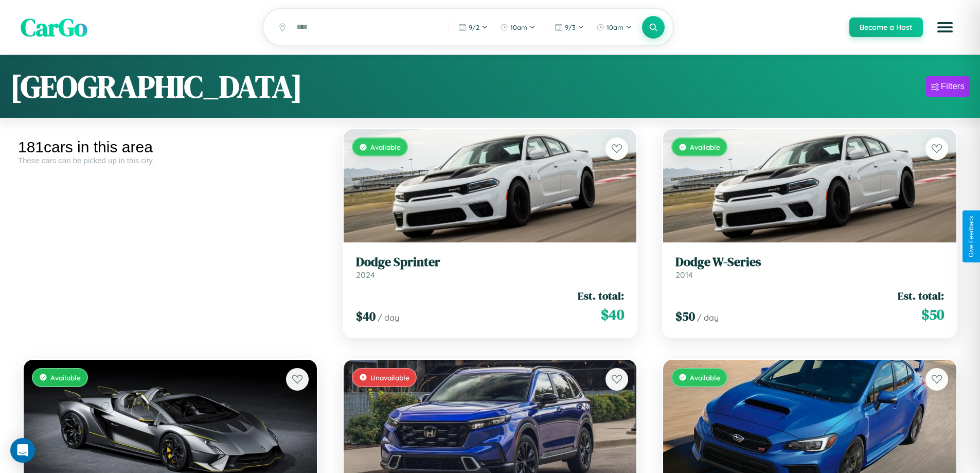 Image resolution: width=980 pixels, height=473 pixels. What do you see at coordinates (953, 87) in the screenshot?
I see `div: Filters` at bounding box center [953, 87].